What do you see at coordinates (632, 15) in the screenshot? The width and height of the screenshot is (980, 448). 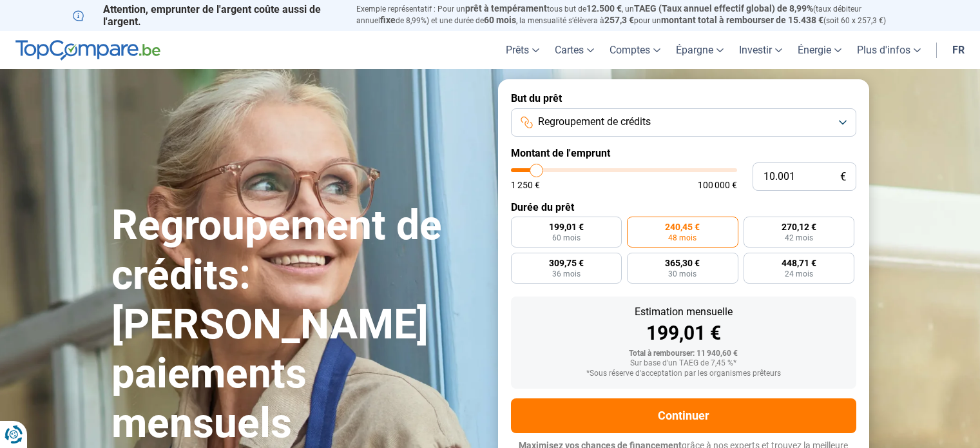 I see `p: Exemple représentatif : Pour un tous but de , un (taux débiteur annuel de 8,99%) et une durée de ...` at bounding box center [632, 15].